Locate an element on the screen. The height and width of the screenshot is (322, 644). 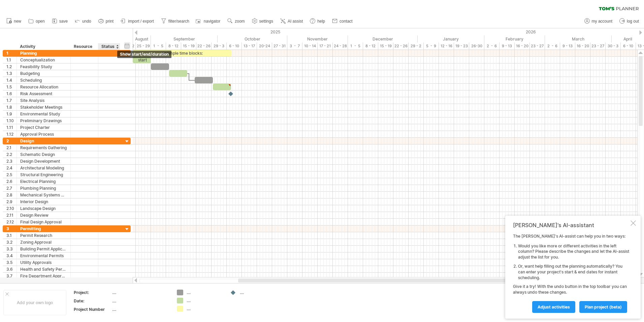
a: AI assist is located at coordinates (292, 21).